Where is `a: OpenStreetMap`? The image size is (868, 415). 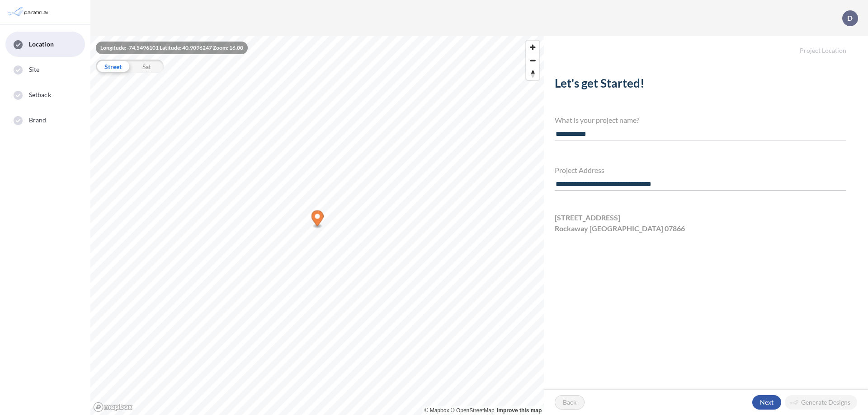
a: OpenStreetMap is located at coordinates (472, 411).